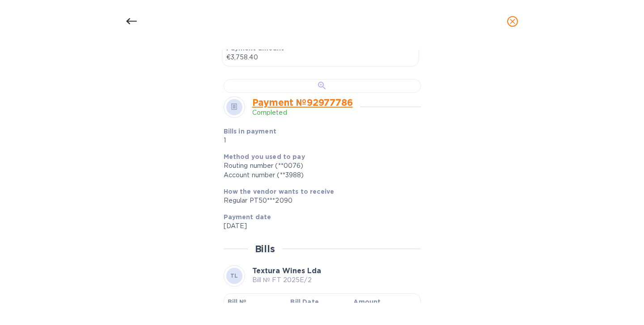 The image size is (644, 325). Describe the element at coordinates (255, 48) in the screenshot. I see `b: Payment amount` at that location.